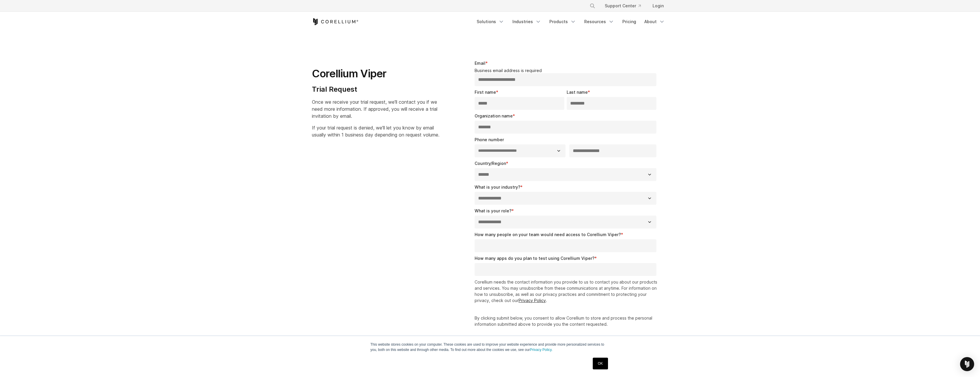 This screenshot has height=377, width=980. I want to click on a: Support Center, so click(623, 6).